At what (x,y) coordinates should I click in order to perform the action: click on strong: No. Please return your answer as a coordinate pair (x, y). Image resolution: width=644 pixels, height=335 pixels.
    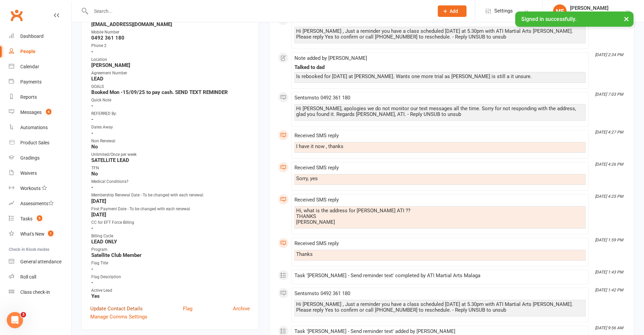
    Looking at the image, I should click on (170, 174).